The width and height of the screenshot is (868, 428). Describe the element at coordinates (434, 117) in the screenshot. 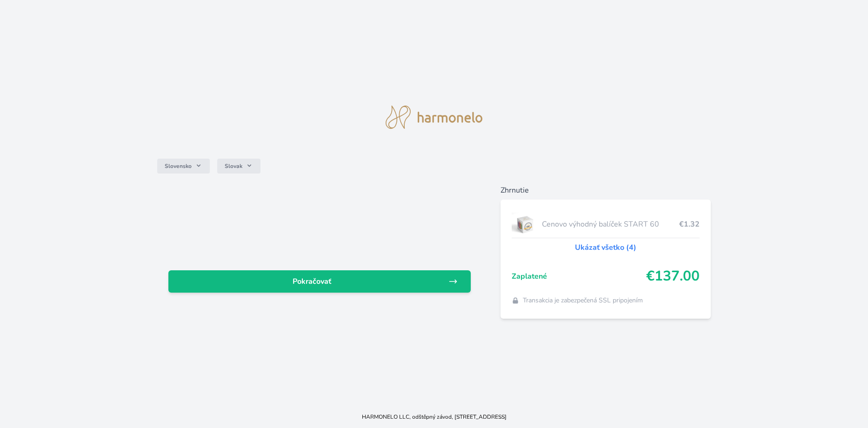

I see `img: logo.svg` at that location.